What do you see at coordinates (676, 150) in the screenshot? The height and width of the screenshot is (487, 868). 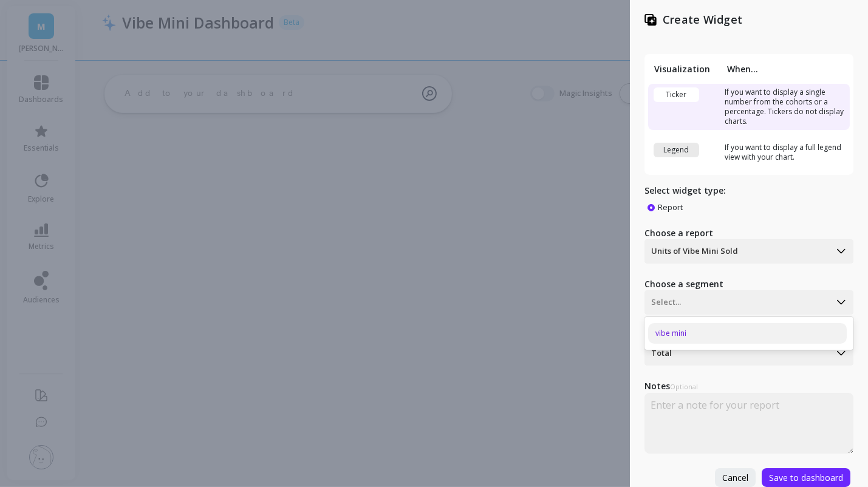 I see `div: Legend` at bounding box center [676, 150].